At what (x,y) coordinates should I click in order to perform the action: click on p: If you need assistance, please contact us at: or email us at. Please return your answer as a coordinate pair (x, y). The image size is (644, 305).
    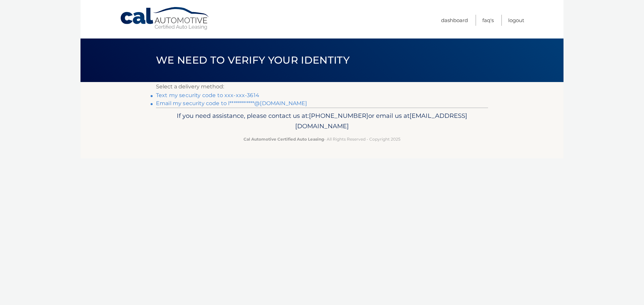
    Looking at the image, I should click on (322, 121).